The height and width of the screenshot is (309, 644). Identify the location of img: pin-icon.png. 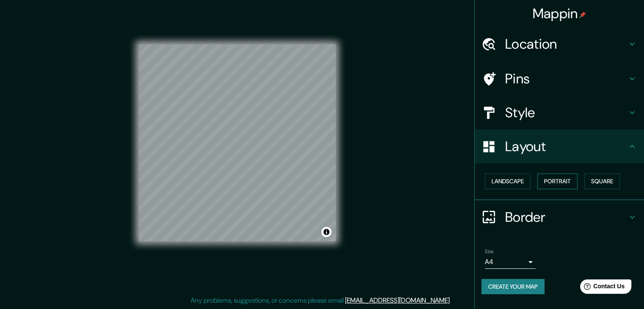
(582, 15).